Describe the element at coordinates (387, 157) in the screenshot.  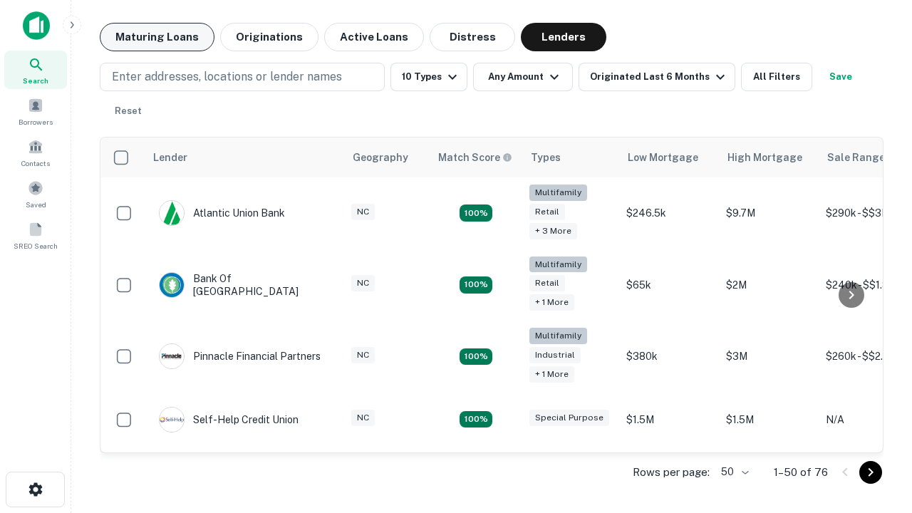
I see `th: Geography` at that location.